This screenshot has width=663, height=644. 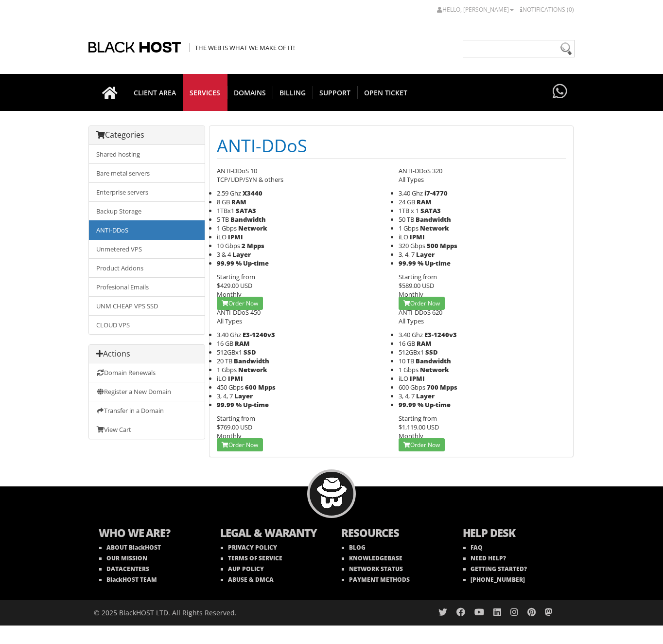 What do you see at coordinates (223, 219) in the screenshot?
I see `span: 5 TB` at bounding box center [223, 219].